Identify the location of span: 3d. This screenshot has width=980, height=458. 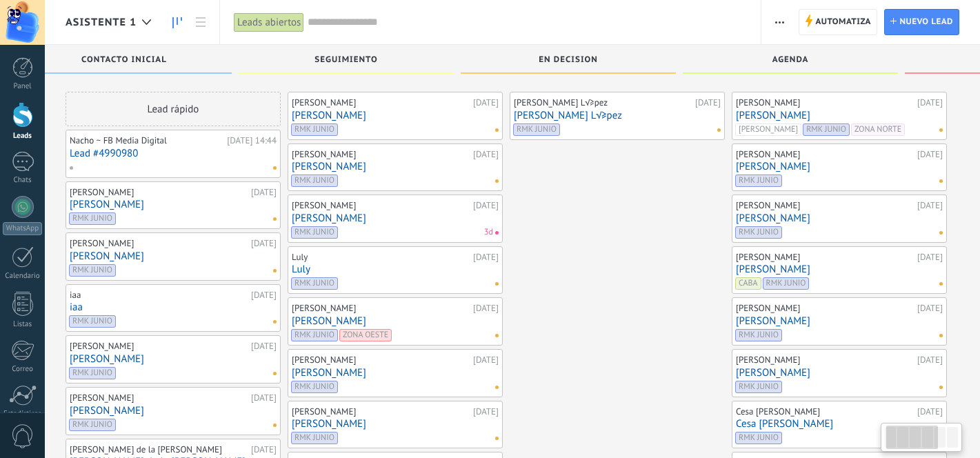
(488, 232).